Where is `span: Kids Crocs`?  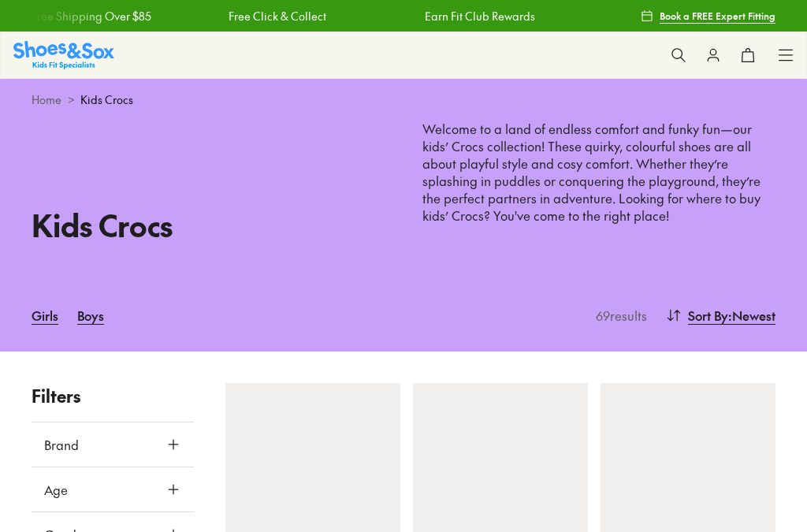 span: Kids Crocs is located at coordinates (106, 99).